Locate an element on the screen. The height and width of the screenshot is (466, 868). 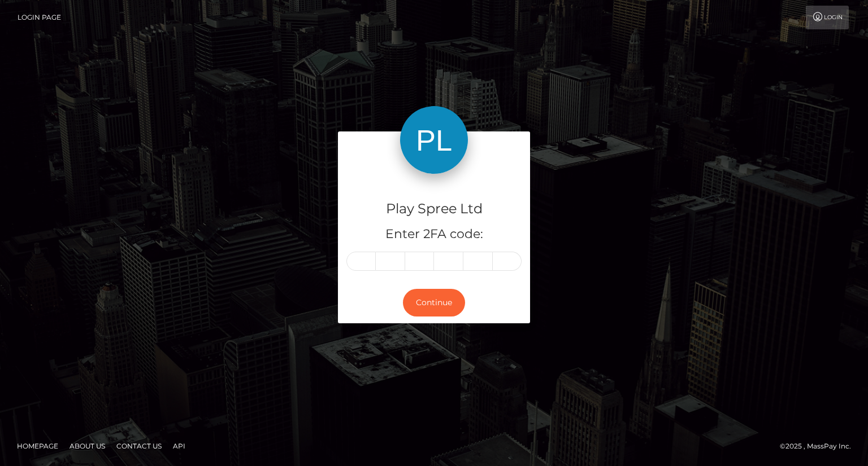
a: API is located at coordinates (179, 446).